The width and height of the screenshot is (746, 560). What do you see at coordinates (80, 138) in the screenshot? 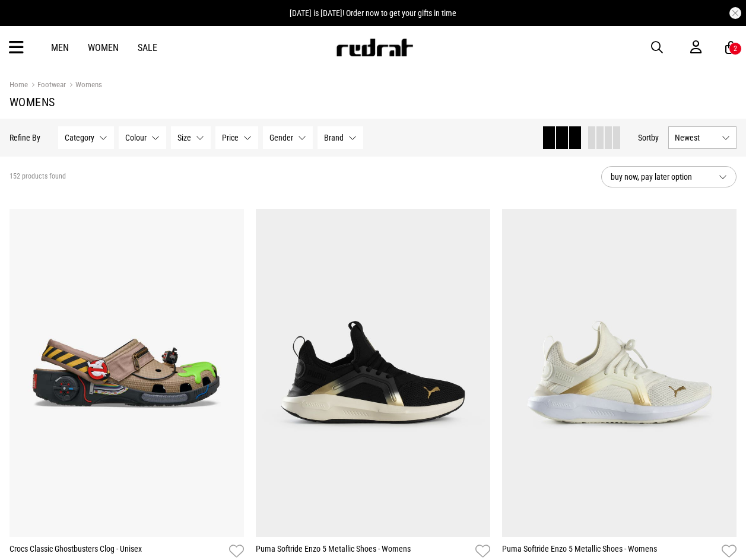
I see `span: Category` at bounding box center [80, 138].